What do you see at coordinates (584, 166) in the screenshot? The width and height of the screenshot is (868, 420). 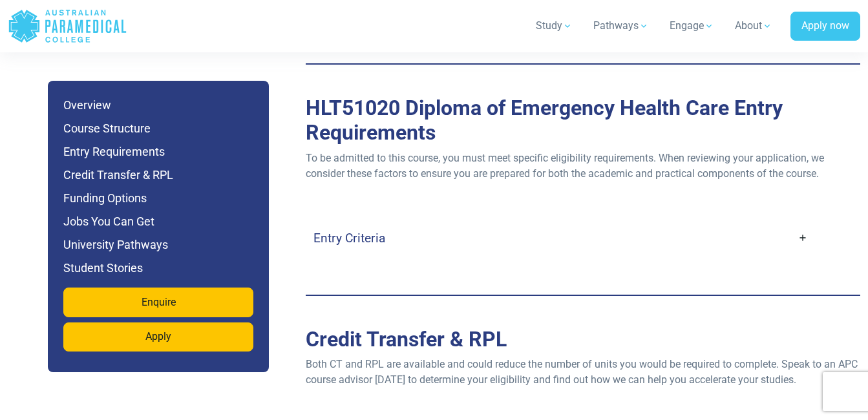 I see `p: To be admitted to this course, you must meet specific eligibility requirements. When reviewing yo...` at bounding box center [584, 166].